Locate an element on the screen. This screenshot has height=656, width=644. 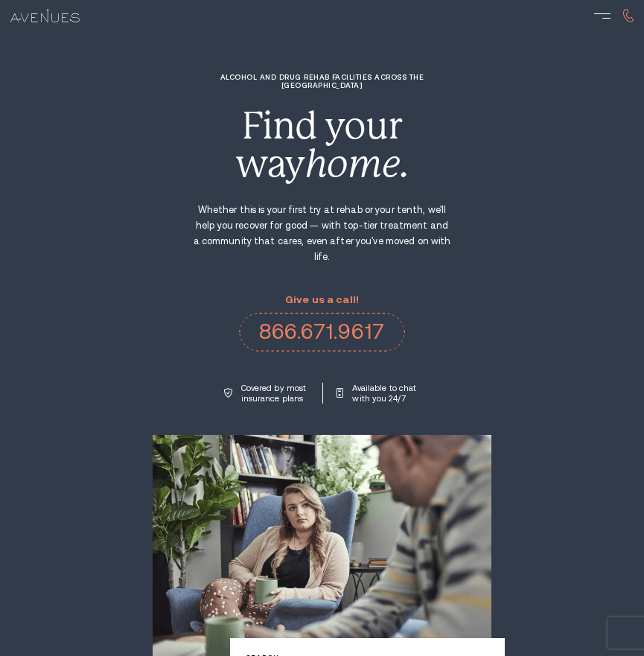
div: Find your way is located at coordinates (322, 144).